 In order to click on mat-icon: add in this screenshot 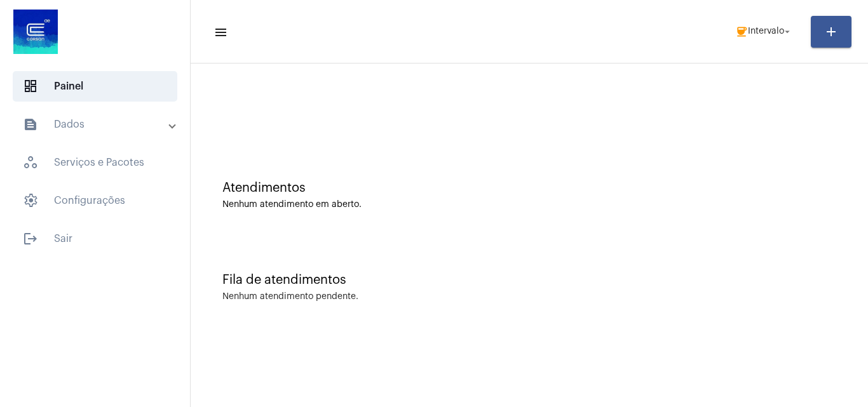, I will do `click(831, 32)`.